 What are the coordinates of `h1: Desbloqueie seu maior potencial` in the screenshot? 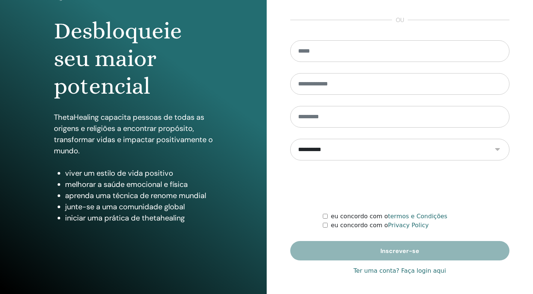 It's located at (133, 59).